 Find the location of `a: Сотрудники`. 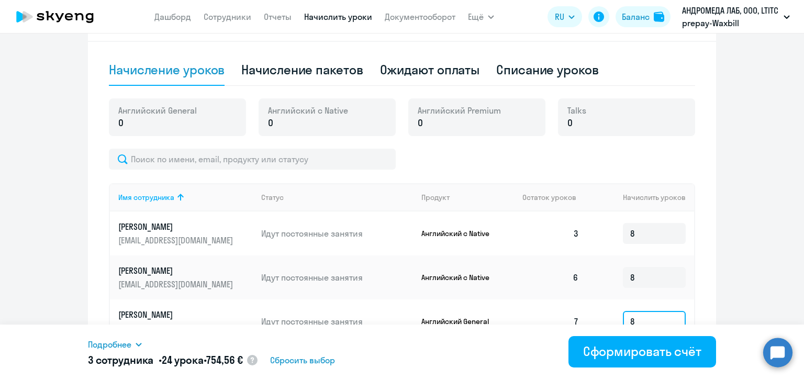

a: Сотрудники is located at coordinates (227, 17).